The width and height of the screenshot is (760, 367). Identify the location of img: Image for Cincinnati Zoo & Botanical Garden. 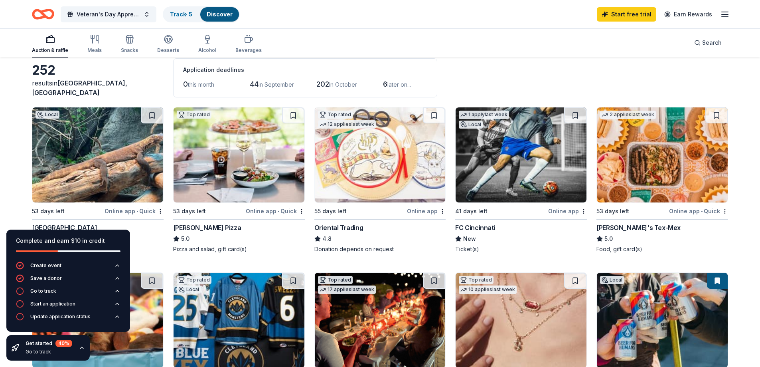
(98, 155).